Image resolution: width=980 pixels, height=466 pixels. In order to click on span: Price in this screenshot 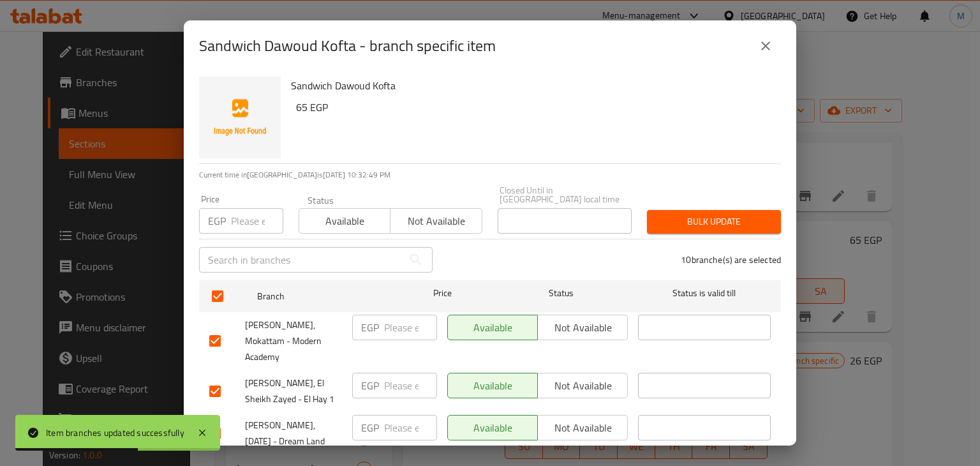, I will do `click(442, 293)`.